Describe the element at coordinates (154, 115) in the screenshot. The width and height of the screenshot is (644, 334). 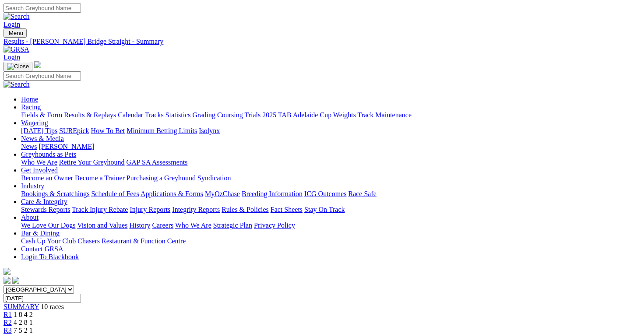
I see `a: Tracks` at that location.